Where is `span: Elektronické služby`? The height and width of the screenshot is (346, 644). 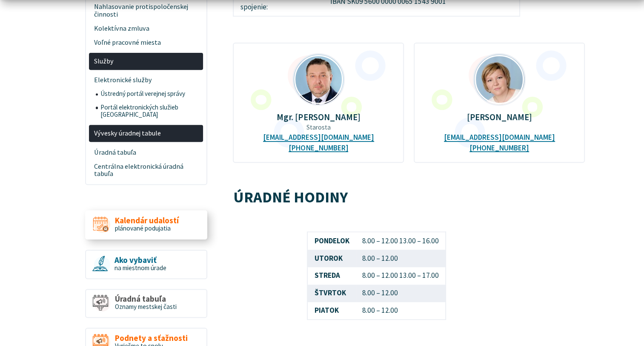 span: Elektronické služby is located at coordinates (146, 80).